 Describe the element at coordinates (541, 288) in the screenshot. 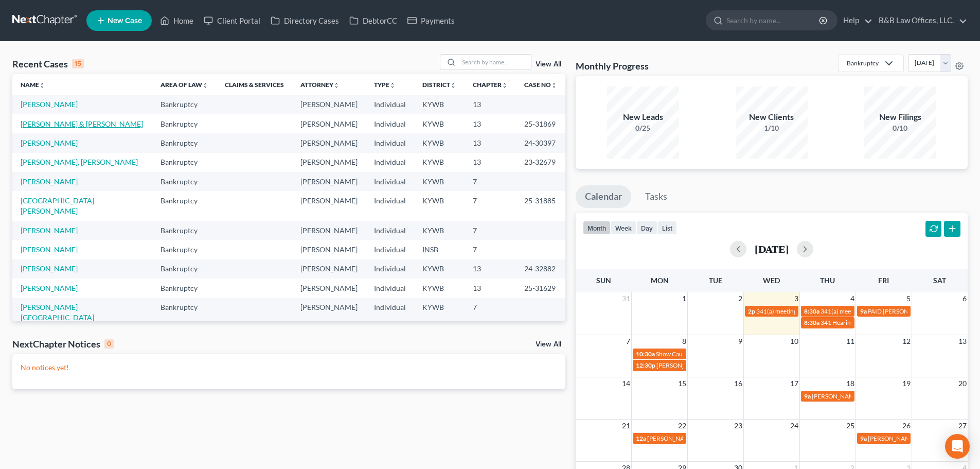

I see `td: 25-31629` at that location.